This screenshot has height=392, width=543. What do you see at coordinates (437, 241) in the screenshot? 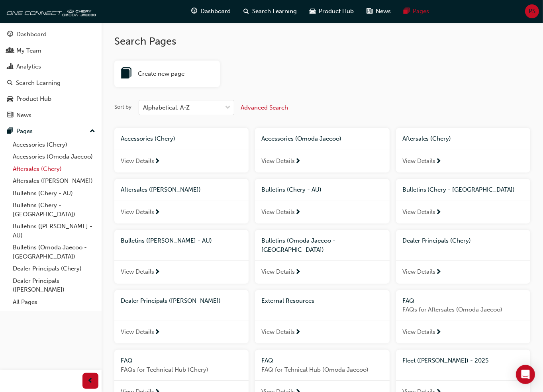
I see `span: Dealer Principals (Chery)` at bounding box center [437, 241].